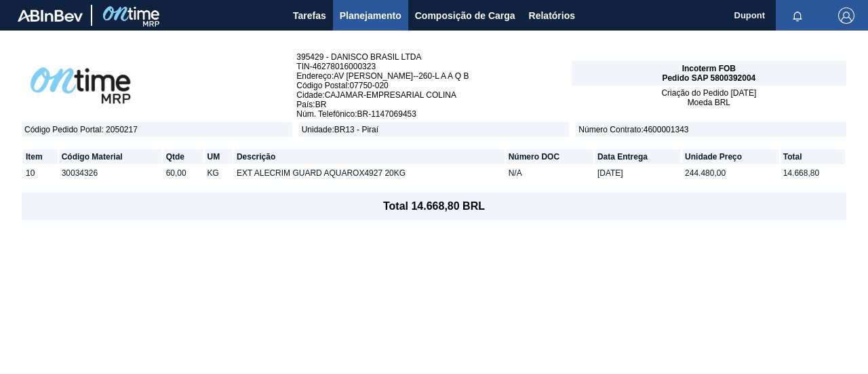  Describe the element at coordinates (156, 130) in the screenshot. I see `span: Código Pedido Portal : 2050217` at that location.